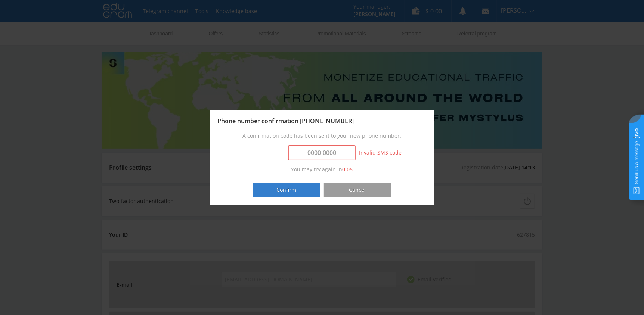  I want to click on div: You may try again in, so click(322, 169).